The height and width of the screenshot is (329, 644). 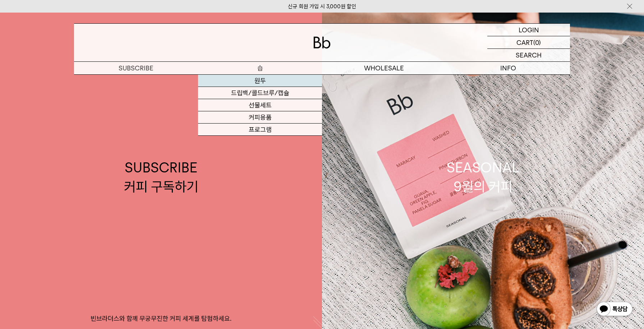 I want to click on a: 커피용품, so click(x=260, y=118).